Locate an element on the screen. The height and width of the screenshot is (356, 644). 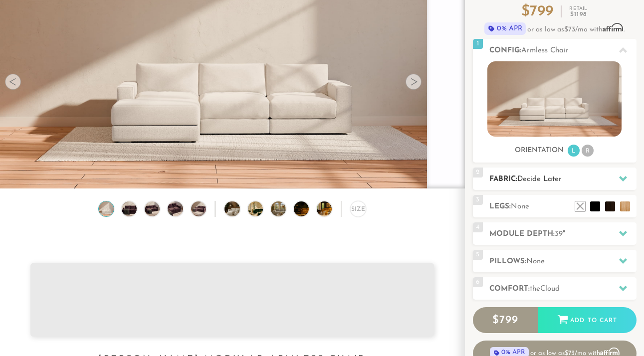
h2: Legs: is located at coordinates (563, 207).